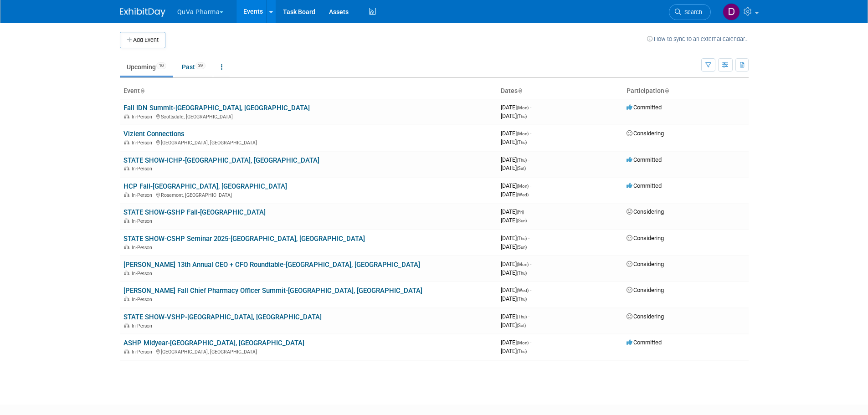 The image size is (868, 415). I want to click on span: (Fri), so click(521, 212).